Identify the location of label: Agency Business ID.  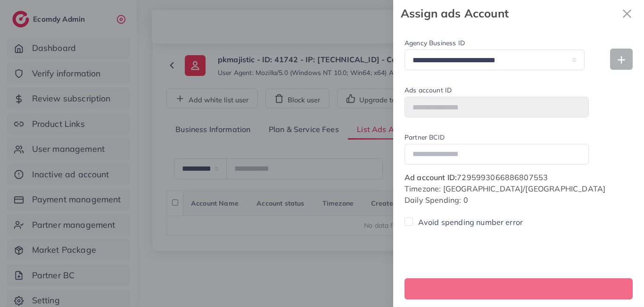
(495, 43).